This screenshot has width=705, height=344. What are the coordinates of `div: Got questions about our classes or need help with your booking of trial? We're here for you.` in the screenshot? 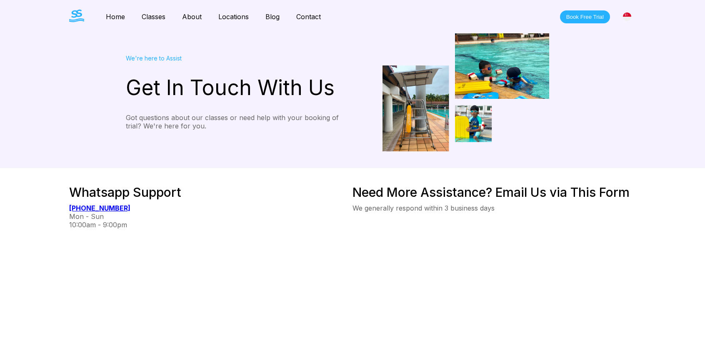 It's located at (239, 122).